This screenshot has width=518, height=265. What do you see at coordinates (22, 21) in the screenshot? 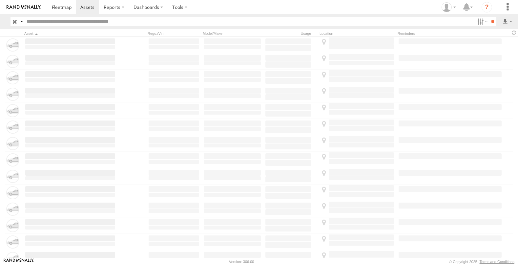
I see `label: Search Query` at bounding box center [22, 21].